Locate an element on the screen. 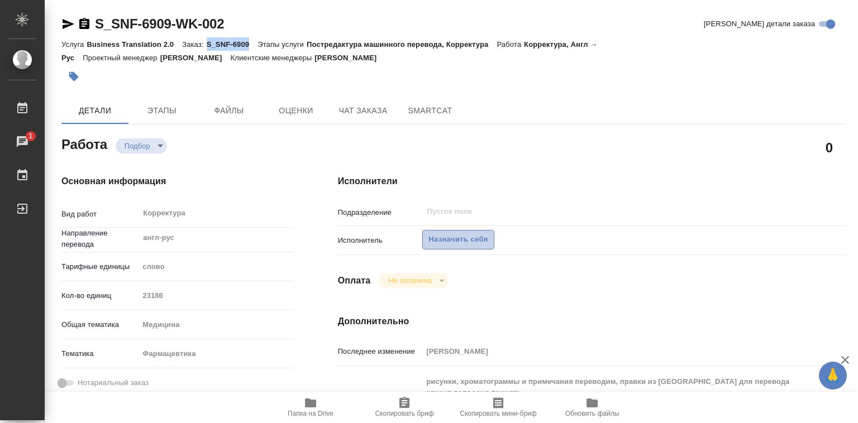 This screenshot has width=858, height=423. span: Папка на Drive is located at coordinates (310, 414).